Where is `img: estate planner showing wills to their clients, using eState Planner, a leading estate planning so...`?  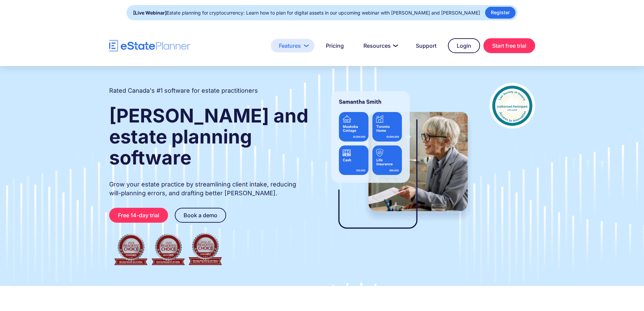
img: estate planner showing wills to their clients, using eState Planner, a leading estate planning so... is located at coordinates (399, 162).